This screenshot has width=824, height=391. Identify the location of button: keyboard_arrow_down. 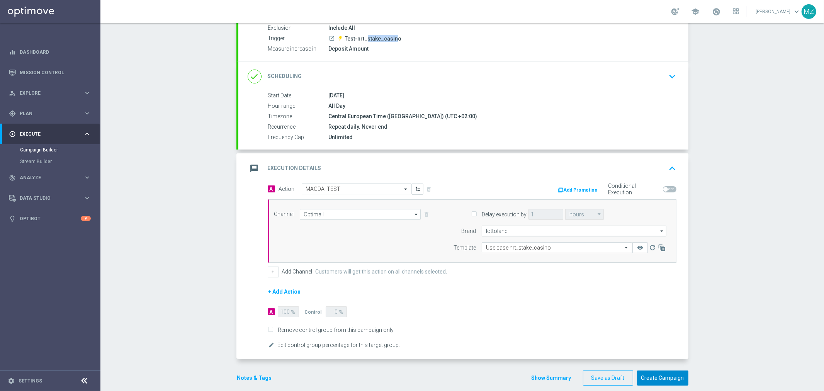
(673, 77).